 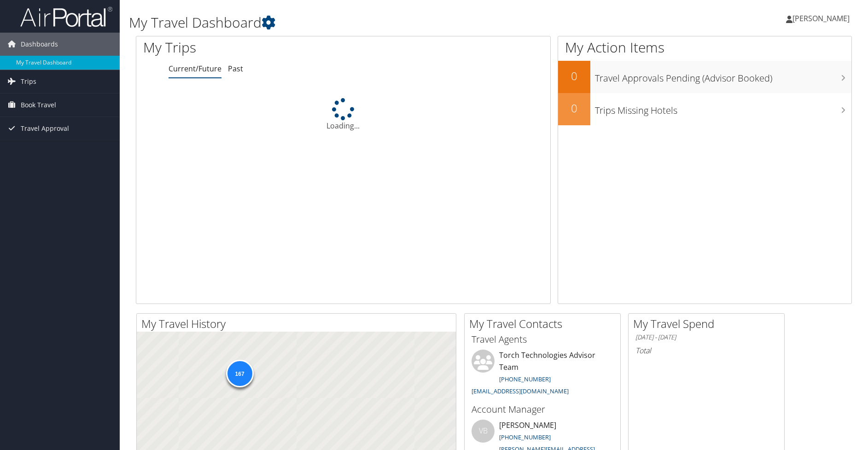 What do you see at coordinates (542, 339) in the screenshot?
I see `h3: Travel Agents` at bounding box center [542, 339].